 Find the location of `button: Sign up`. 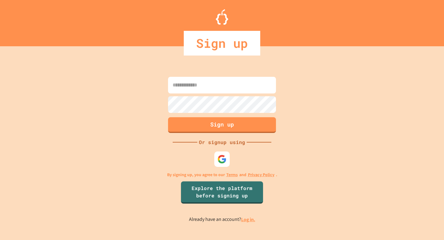

button: Sign up is located at coordinates (222, 125).